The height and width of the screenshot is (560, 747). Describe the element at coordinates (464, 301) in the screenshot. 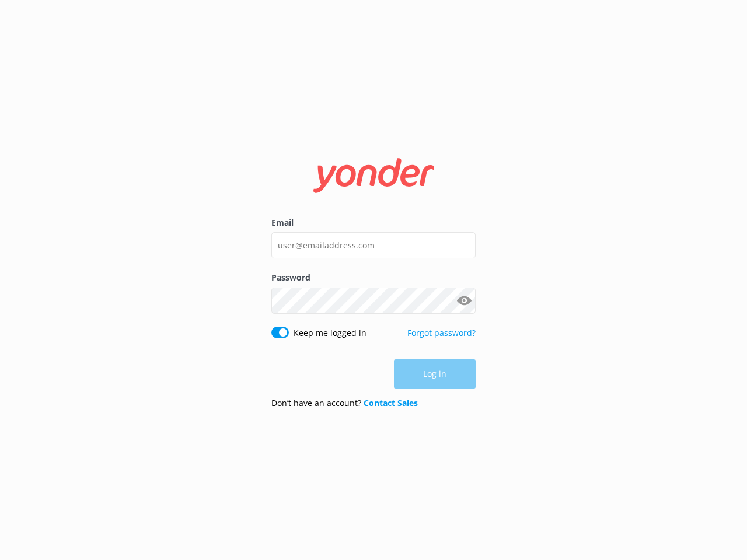

I see `button: Show password` at that location.